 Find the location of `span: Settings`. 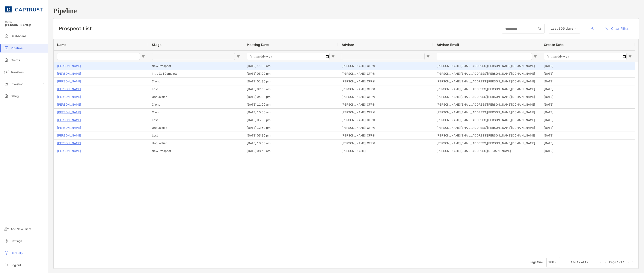

span: Settings is located at coordinates (16, 241).